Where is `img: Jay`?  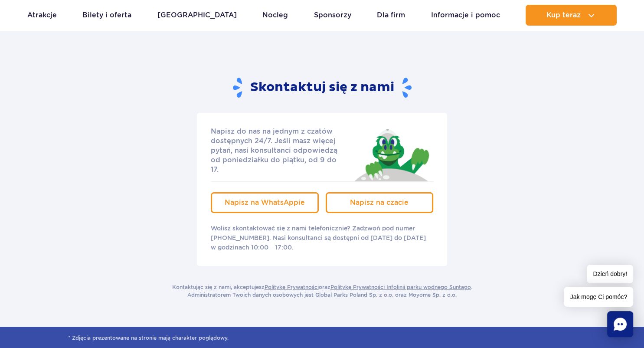
img: Jay is located at coordinates (391, 154).